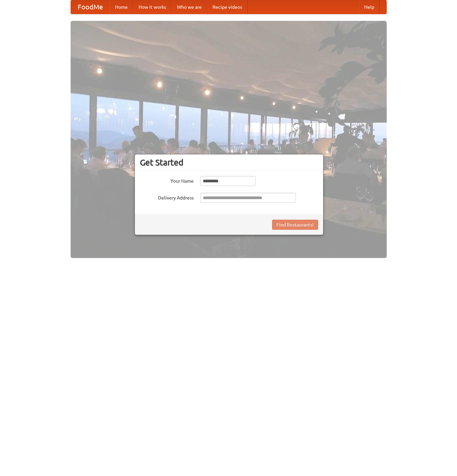 The height and width of the screenshot is (476, 457). I want to click on a: Home, so click(121, 7).